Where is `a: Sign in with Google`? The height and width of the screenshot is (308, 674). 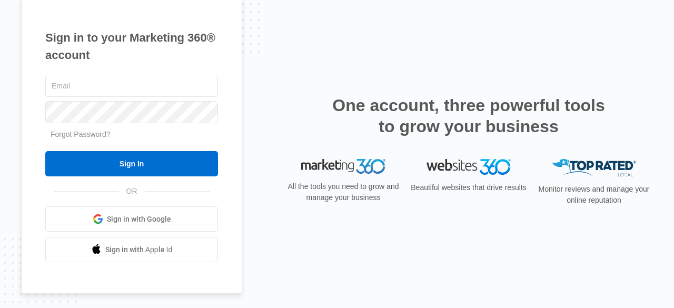
a: Sign in with Google is located at coordinates (132, 219).